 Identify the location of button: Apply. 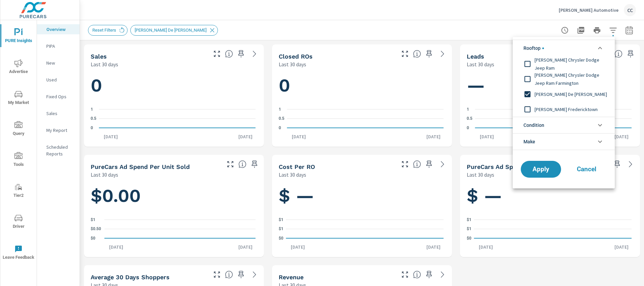
(541, 169).